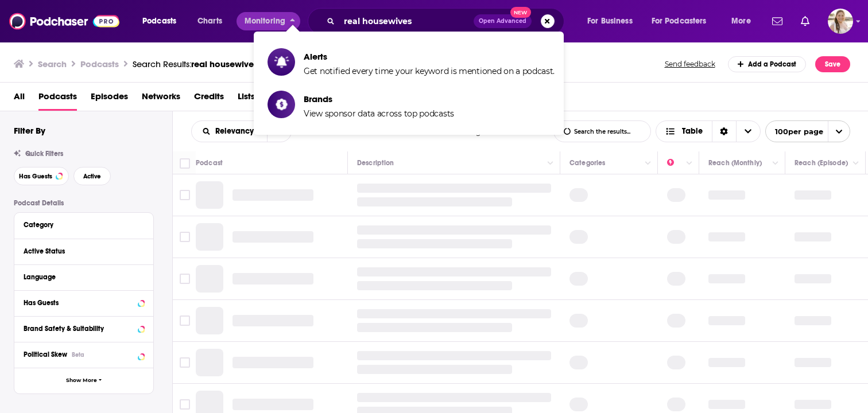  I want to click on div: Search Results:, so click(195, 64).